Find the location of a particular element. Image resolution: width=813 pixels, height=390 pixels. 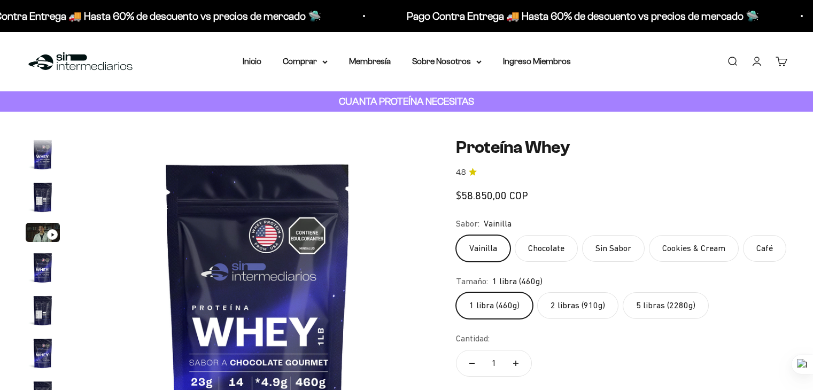

a: Ingreso Miembros is located at coordinates (537, 61).